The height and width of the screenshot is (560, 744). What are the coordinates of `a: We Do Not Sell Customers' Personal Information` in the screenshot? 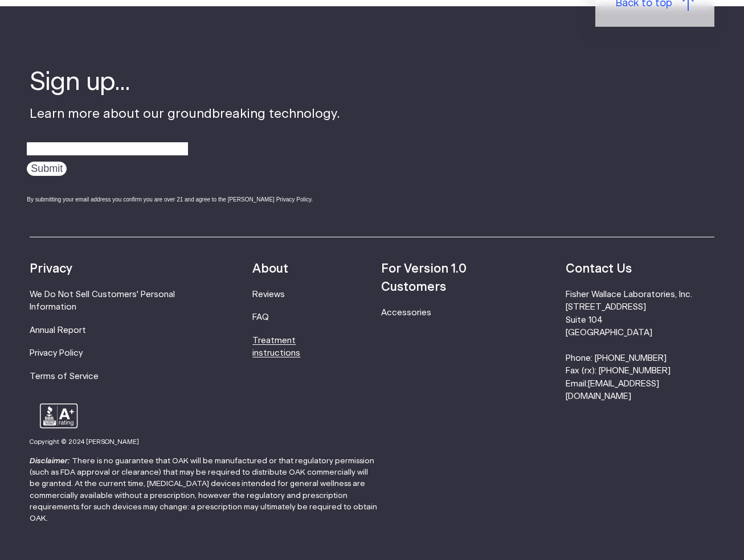 It's located at (102, 301).